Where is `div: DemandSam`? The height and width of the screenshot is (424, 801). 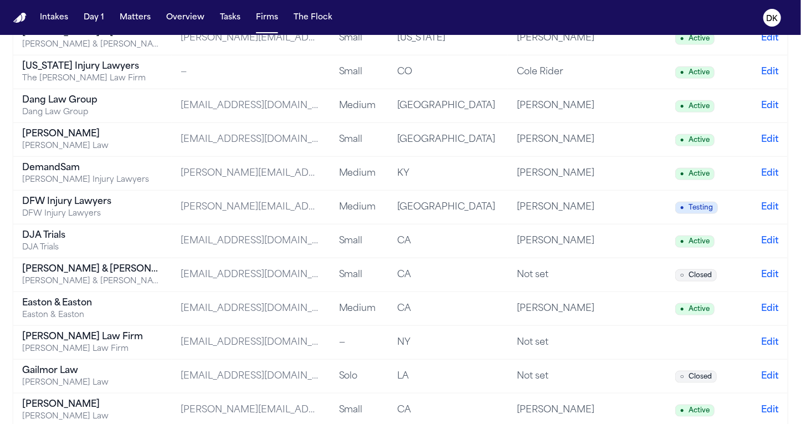
div: DemandSam is located at coordinates (91, 168).